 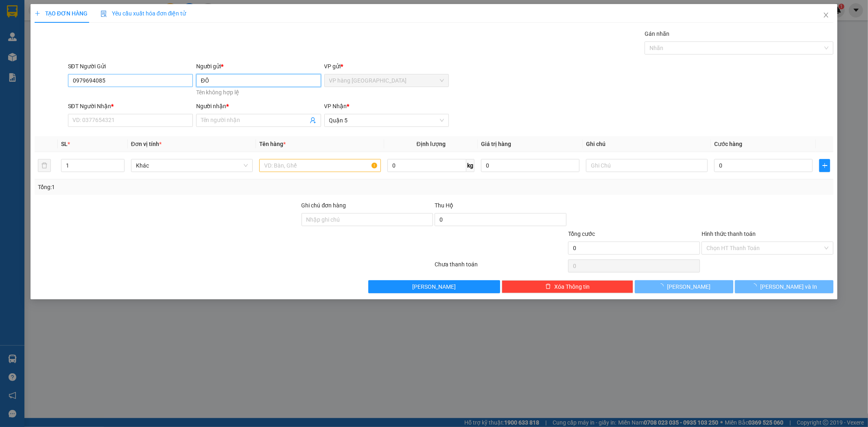 What do you see at coordinates (324, 206) in the screenshot?
I see `label: Ghi chú đơn hàng` at bounding box center [324, 206].